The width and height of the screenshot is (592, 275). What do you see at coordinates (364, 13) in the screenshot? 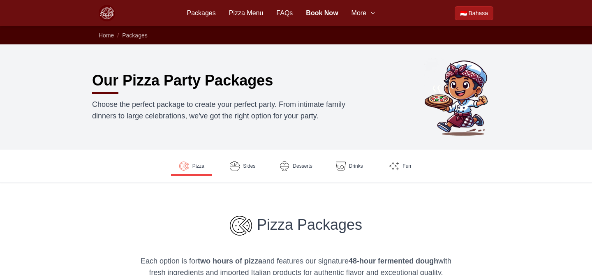
I see `button: More` at bounding box center [364, 13].